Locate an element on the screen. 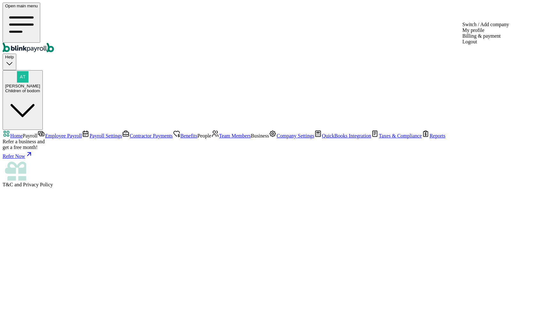 The height and width of the screenshot is (313, 546). div: Chat Widget is located at coordinates (491, 279).